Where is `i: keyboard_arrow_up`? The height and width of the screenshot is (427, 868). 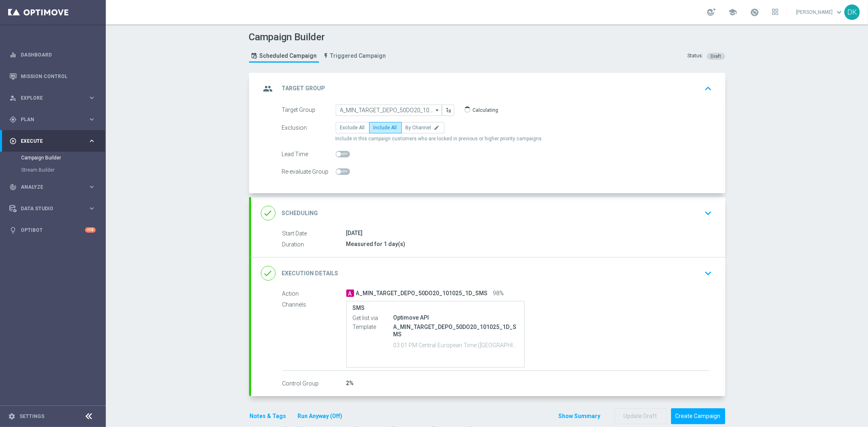
i: keyboard_arrow_up is located at coordinates (708, 89).